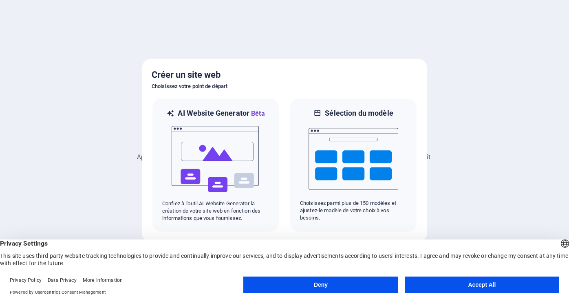 The image size is (569, 301). What do you see at coordinates (359, 113) in the screenshot?
I see `h6: Sélection du modèle` at bounding box center [359, 113].